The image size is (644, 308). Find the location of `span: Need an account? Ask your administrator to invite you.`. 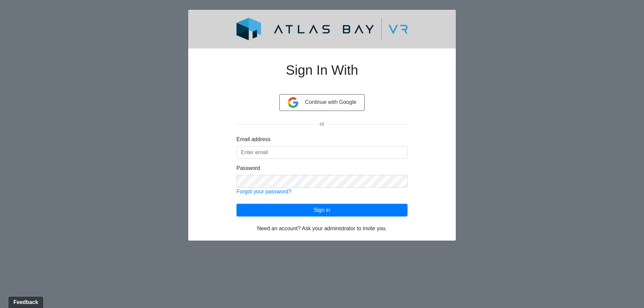

span: Need an account? Ask your administrator to invite you. is located at coordinates (322, 228).